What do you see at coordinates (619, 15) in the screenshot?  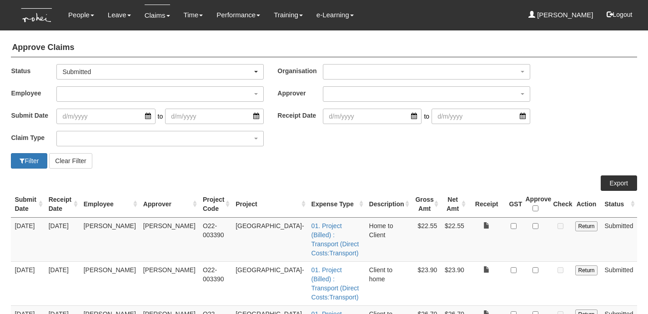 I see `button: Logout` at bounding box center [619, 15].